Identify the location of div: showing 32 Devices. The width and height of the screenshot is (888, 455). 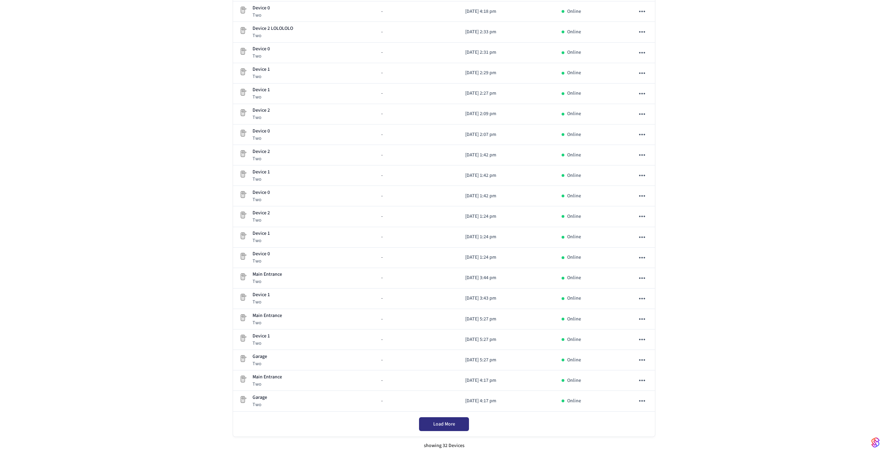
(444, 445).